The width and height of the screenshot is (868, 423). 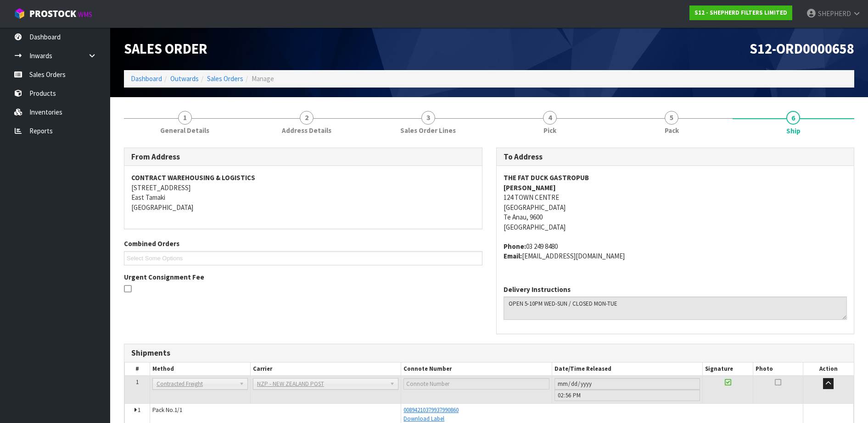 I want to click on a: 00894210379937990860, so click(x=431, y=410).